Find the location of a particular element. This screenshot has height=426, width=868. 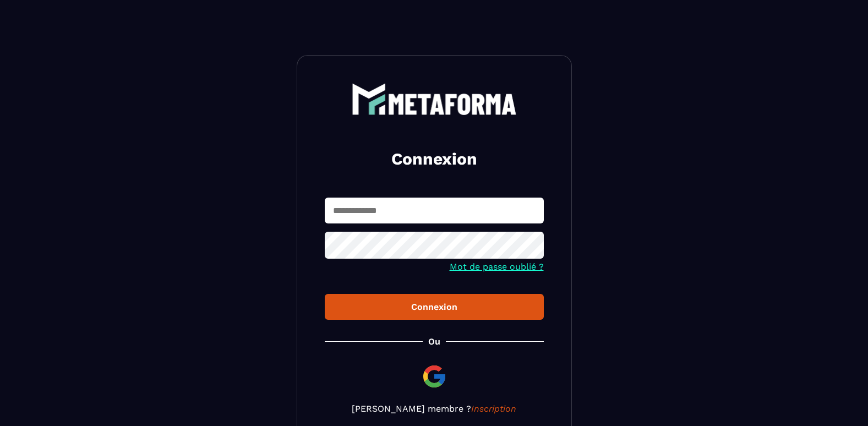

img: logo is located at coordinates (434, 100).